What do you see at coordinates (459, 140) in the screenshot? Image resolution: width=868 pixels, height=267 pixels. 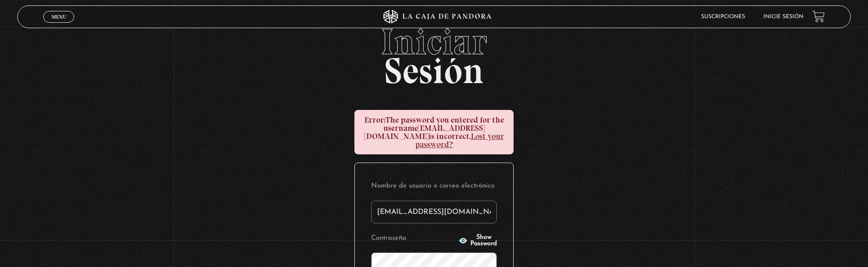 I see `a: Lost your password?` at bounding box center [459, 140].